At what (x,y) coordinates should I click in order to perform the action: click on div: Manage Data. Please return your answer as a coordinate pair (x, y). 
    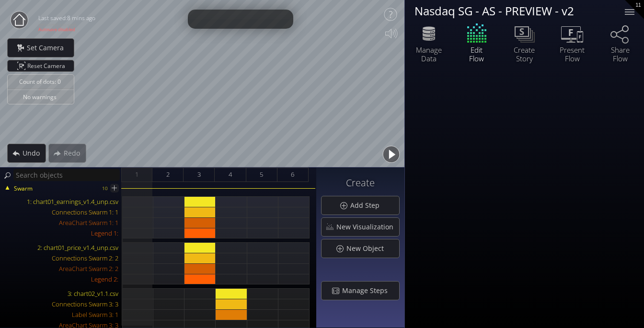
    Looking at the image, I should click on (429, 55).